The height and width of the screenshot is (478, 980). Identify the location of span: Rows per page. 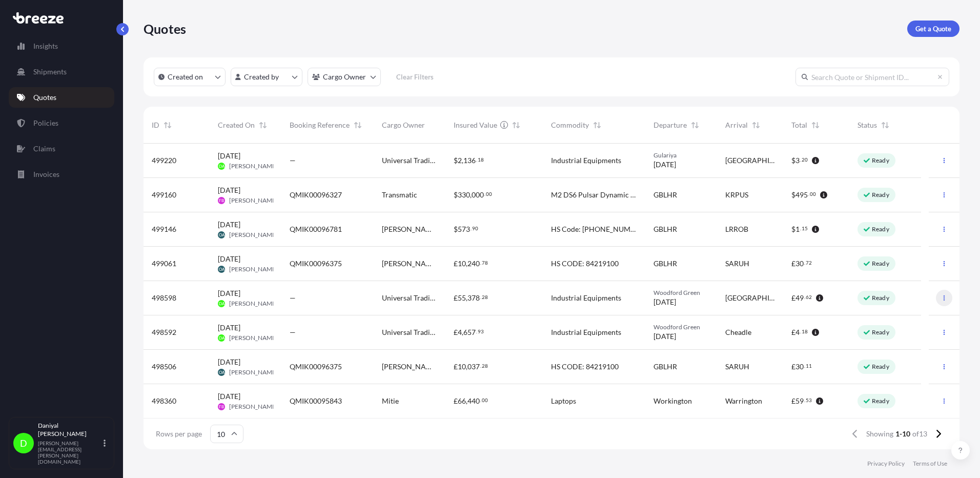
(179, 435).